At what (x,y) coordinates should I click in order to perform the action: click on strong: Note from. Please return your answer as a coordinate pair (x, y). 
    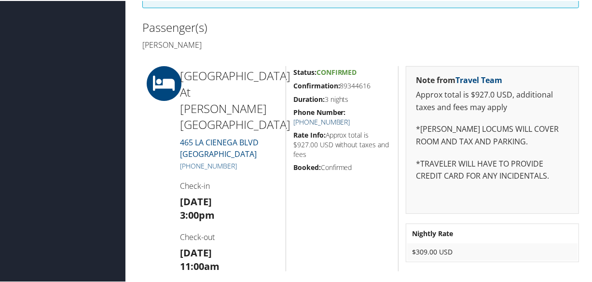
    Looking at the image, I should click on (459, 79).